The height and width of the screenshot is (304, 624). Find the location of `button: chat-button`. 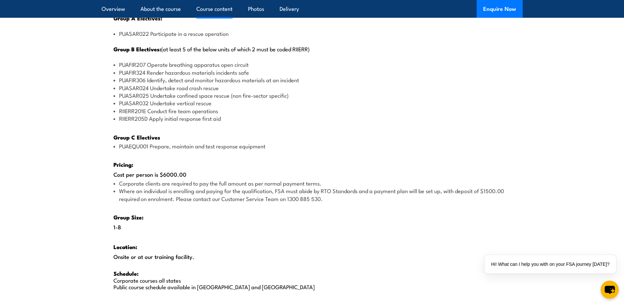

button: chat-button is located at coordinates (610, 290).